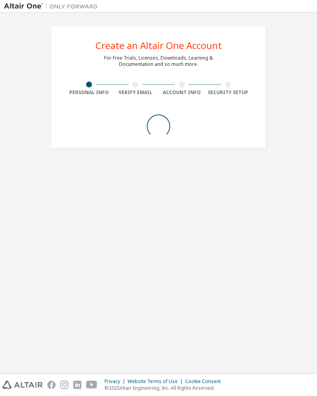 The width and height of the screenshot is (317, 396). What do you see at coordinates (229, 93) in the screenshot?
I see `div: Security Setup` at bounding box center [229, 93].